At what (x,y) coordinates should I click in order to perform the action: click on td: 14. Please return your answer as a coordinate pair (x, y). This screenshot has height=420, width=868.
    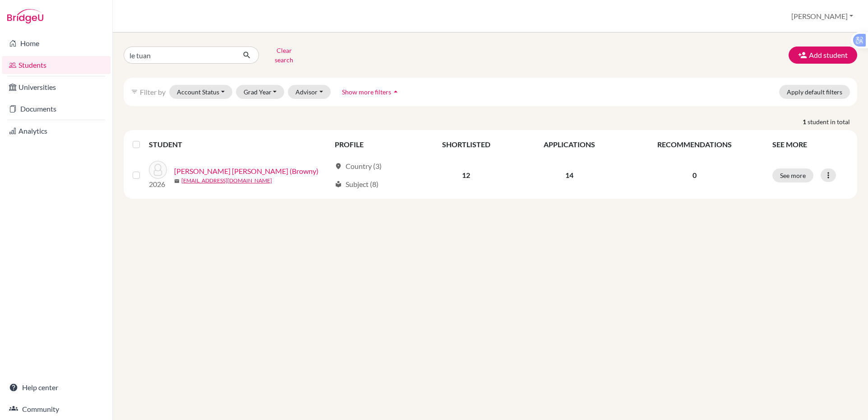
    Looking at the image, I should click on (569, 175).